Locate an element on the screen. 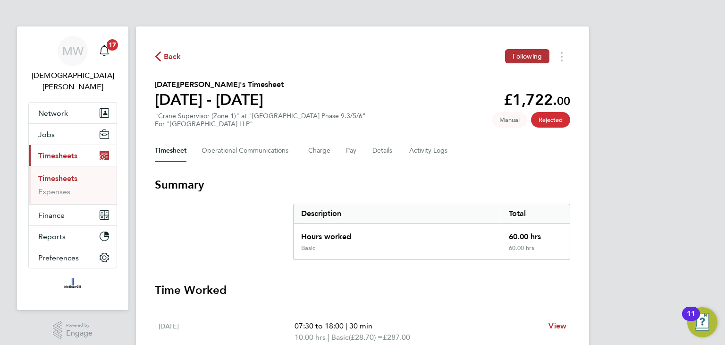 The width and height of the screenshot is (725, 345). nav: Main navigation is located at coordinates (73, 168).